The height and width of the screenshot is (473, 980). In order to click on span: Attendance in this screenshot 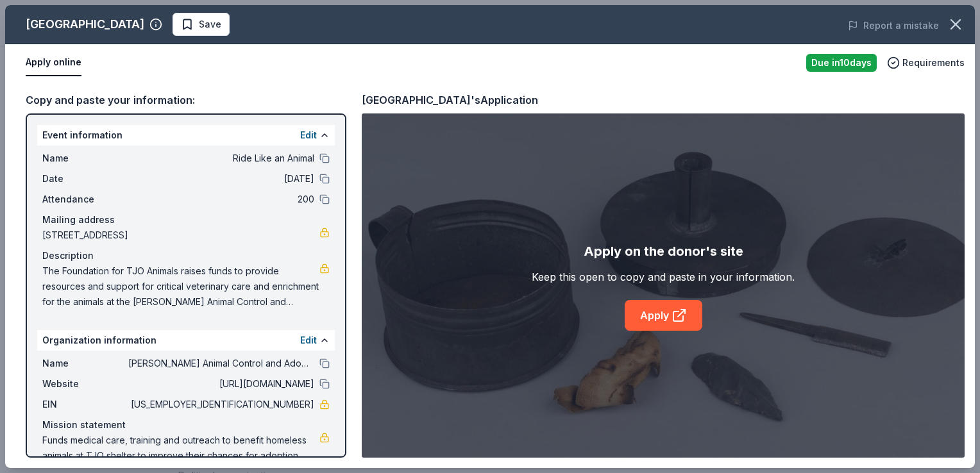, I will do `click(86, 199)`.